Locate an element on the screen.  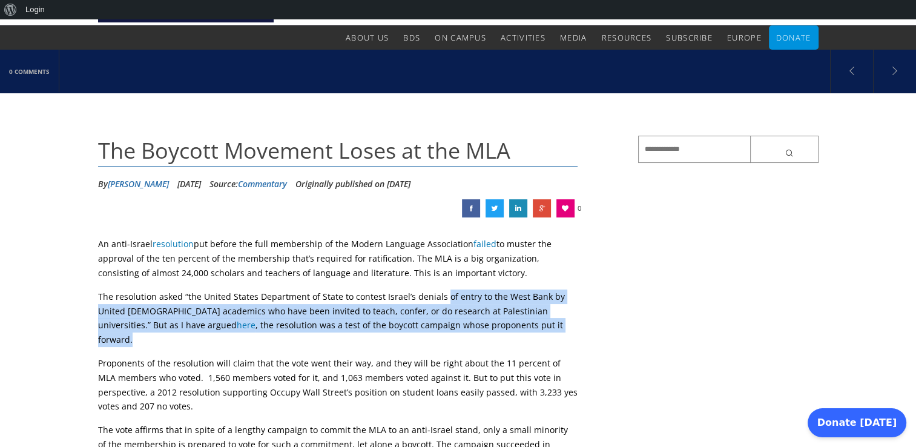
a: Media is located at coordinates (573, 38).